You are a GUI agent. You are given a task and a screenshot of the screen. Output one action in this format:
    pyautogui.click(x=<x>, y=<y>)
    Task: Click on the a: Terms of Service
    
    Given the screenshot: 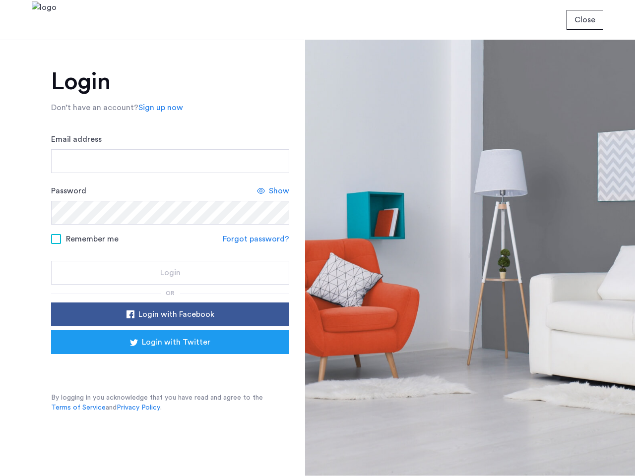 What is the action you would take?
    pyautogui.click(x=78, y=408)
    